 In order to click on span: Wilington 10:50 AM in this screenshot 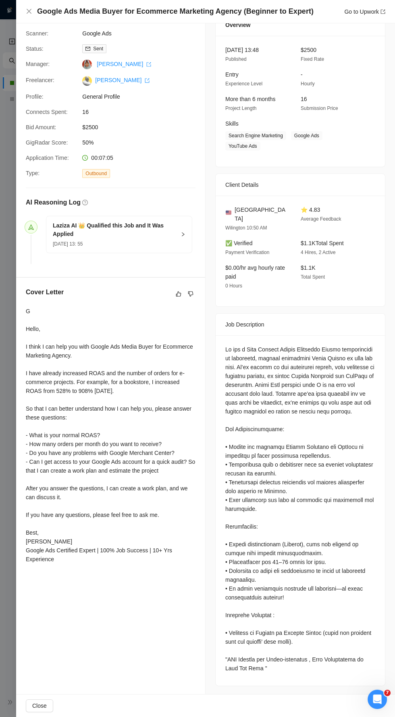, I will do `click(246, 228)`.